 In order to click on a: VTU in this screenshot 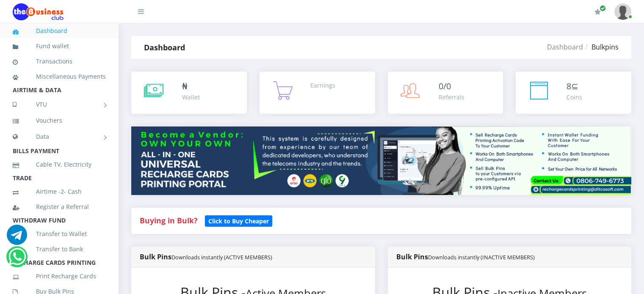, I will do `click(60, 105)`.